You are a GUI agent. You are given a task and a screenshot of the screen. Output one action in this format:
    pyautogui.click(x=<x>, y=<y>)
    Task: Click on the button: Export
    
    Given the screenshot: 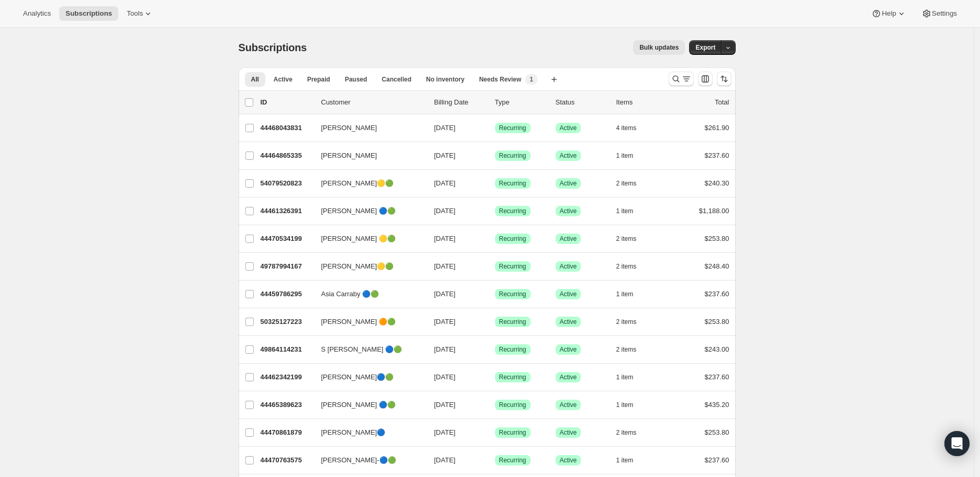 What is the action you would take?
    pyautogui.click(x=705, y=48)
    